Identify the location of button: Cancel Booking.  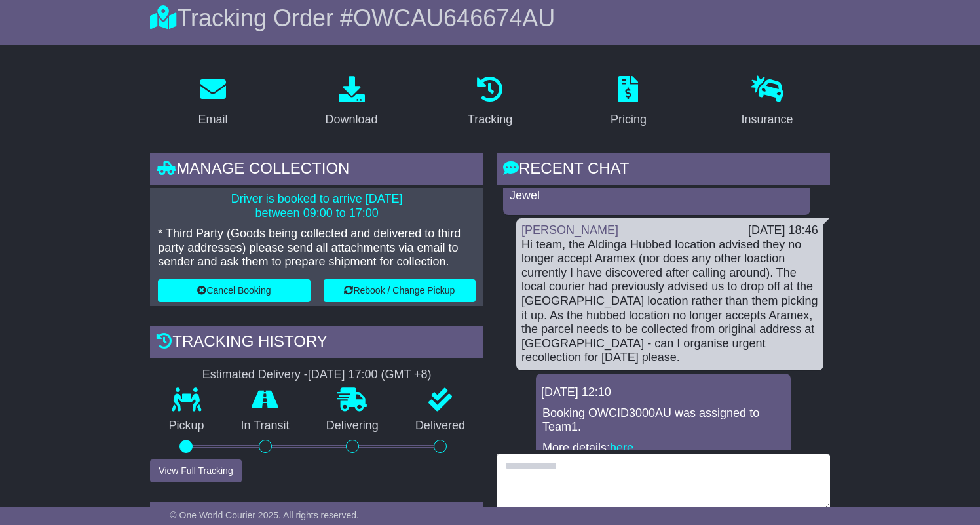
(234, 290).